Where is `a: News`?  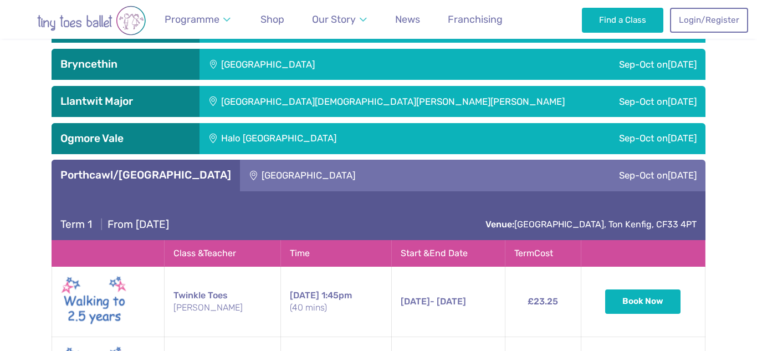 a: News is located at coordinates (407, 19).